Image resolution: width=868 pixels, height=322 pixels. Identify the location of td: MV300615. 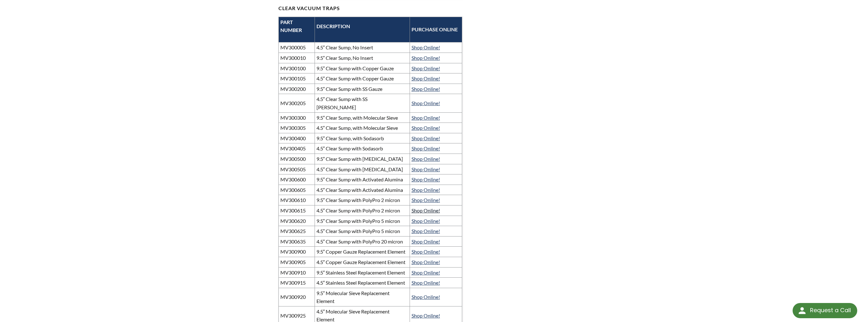
(297, 210).